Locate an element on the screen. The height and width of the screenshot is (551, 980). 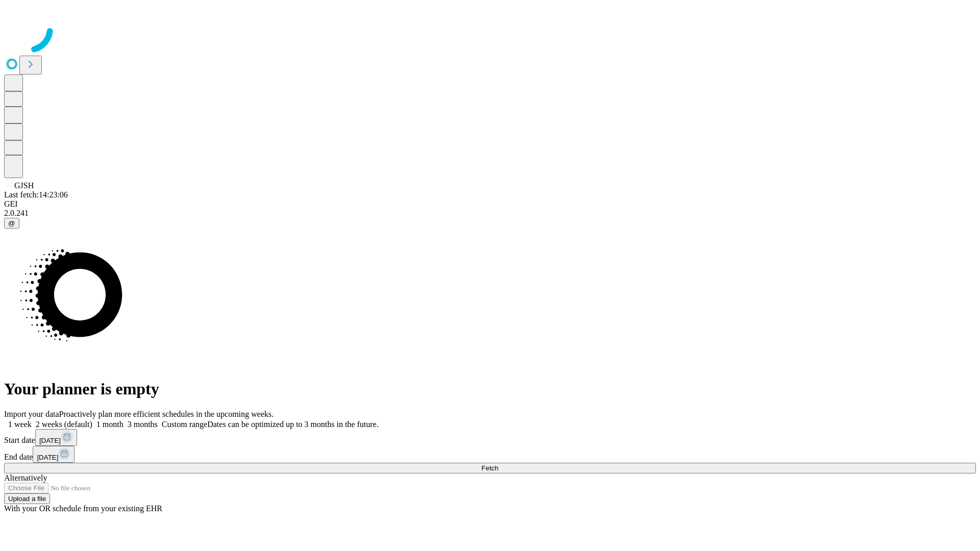
div: End date is located at coordinates (490, 454).